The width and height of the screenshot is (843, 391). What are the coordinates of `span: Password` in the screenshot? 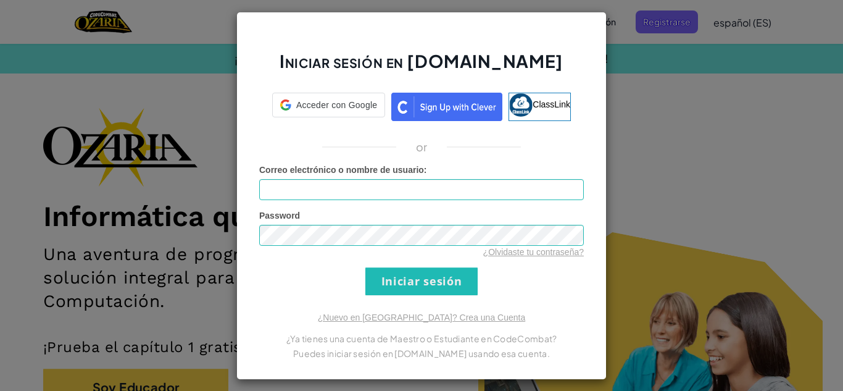 It's located at (280, 215).